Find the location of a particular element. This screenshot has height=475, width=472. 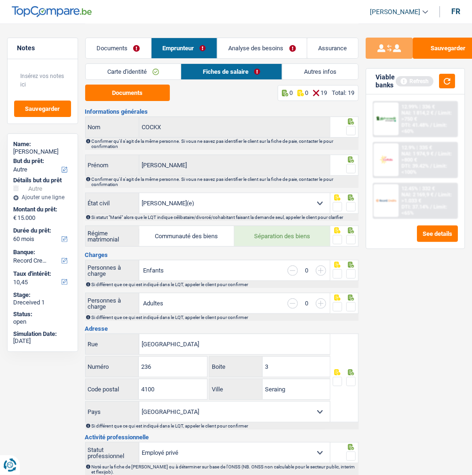

button: Documents is located at coordinates (127, 93).